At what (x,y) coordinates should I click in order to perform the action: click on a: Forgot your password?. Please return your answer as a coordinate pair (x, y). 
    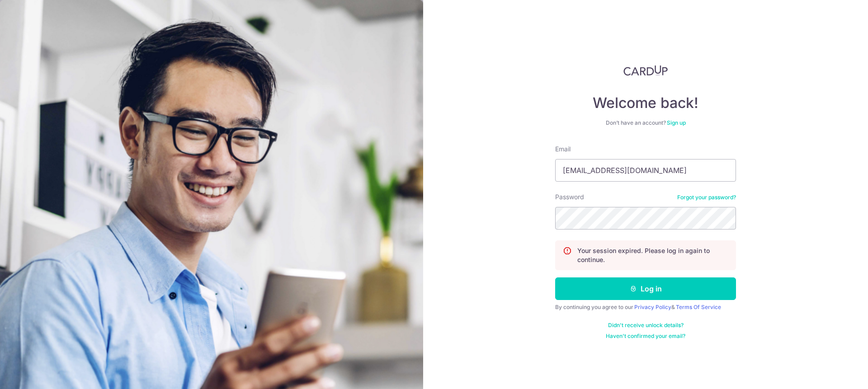
    Looking at the image, I should click on (707, 198).